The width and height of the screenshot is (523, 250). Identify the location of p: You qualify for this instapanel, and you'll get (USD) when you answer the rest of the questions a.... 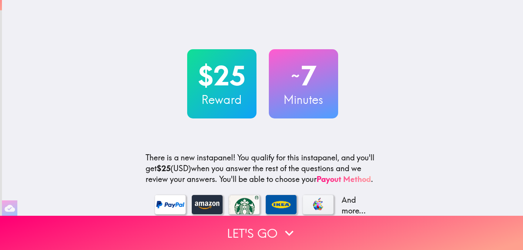
(263, 169).